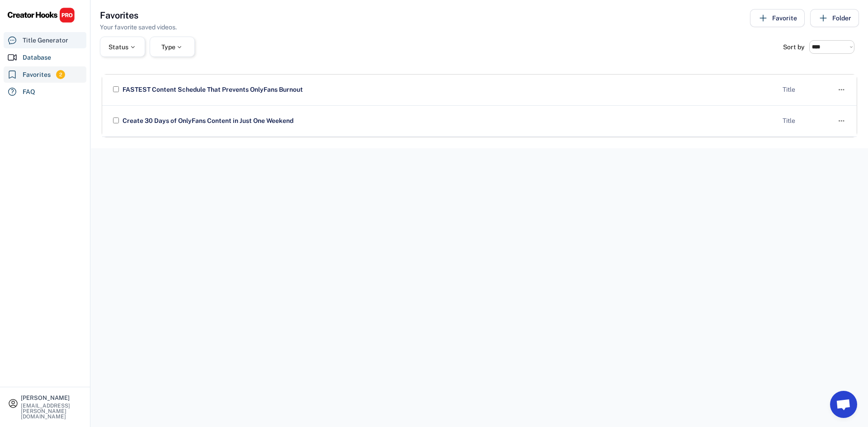 The image size is (868, 427). I want to click on h3: Favorites, so click(119, 15).